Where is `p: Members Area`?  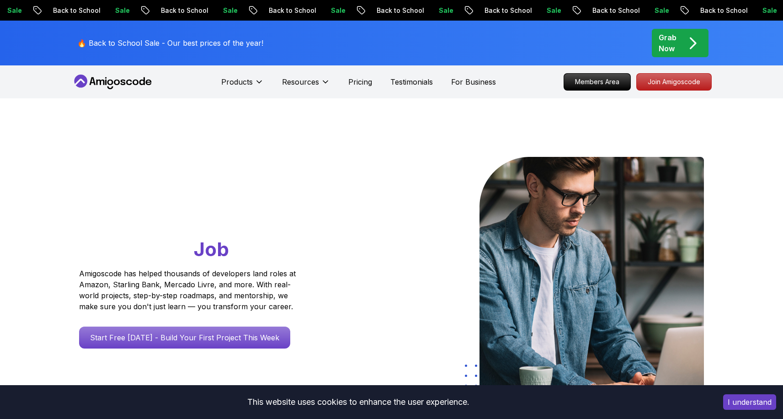
p: Members Area is located at coordinates (597, 82).